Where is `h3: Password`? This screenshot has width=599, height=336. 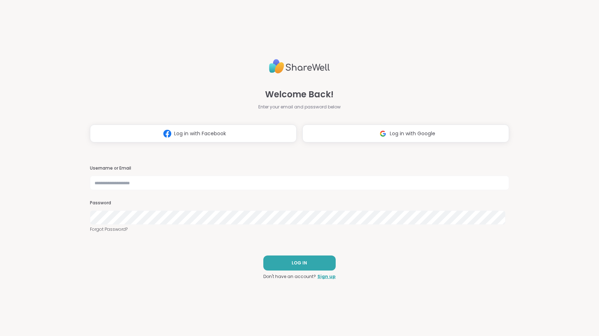
h3: Password is located at coordinates (299, 203).